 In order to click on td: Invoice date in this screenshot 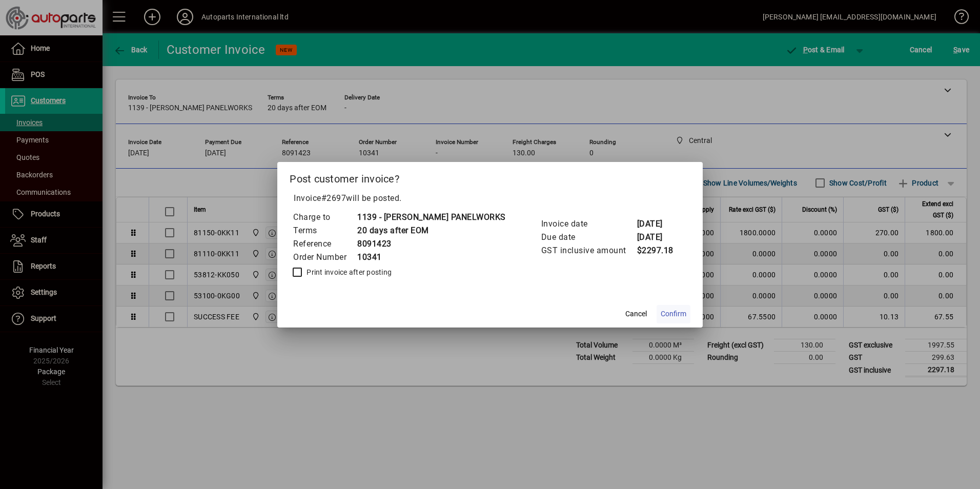, I will do `click(588, 224)`.